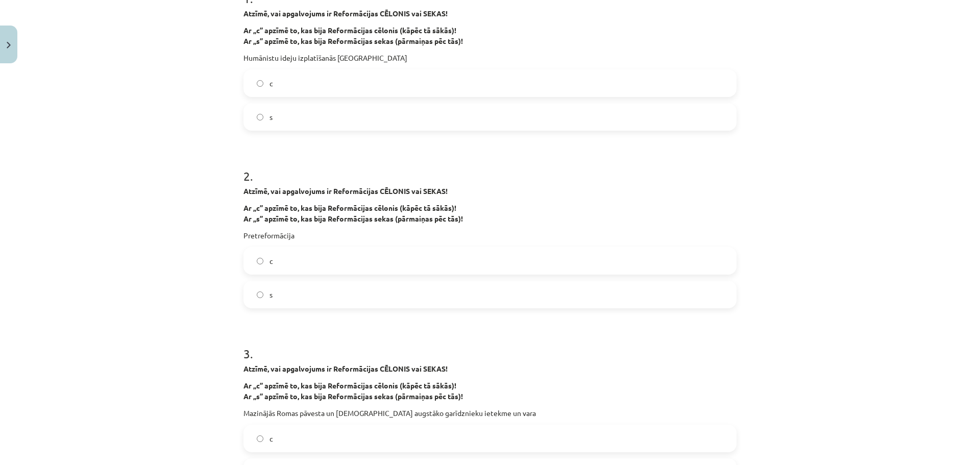 The width and height of the screenshot is (980, 465). I want to click on h1: 3 ., so click(490, 345).